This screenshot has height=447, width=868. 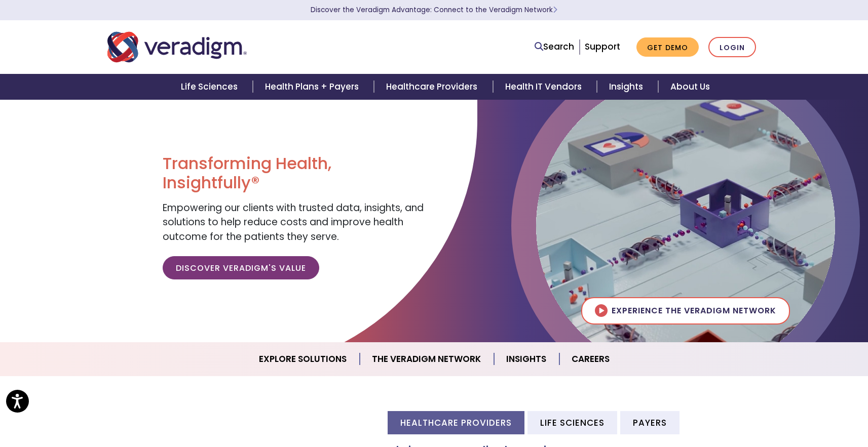 What do you see at coordinates (572, 422) in the screenshot?
I see `li: Life Sciences` at bounding box center [572, 422].